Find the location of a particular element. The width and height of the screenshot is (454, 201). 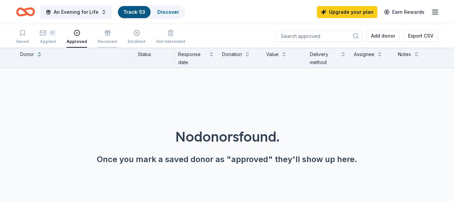

div: Approved is located at coordinates (77, 42).